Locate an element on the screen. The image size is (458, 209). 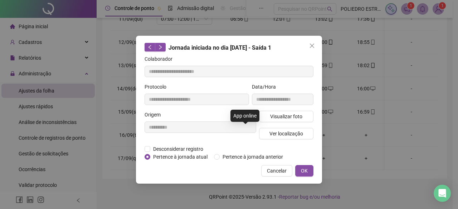
span: Desconsiderar registro is located at coordinates (178, 149).